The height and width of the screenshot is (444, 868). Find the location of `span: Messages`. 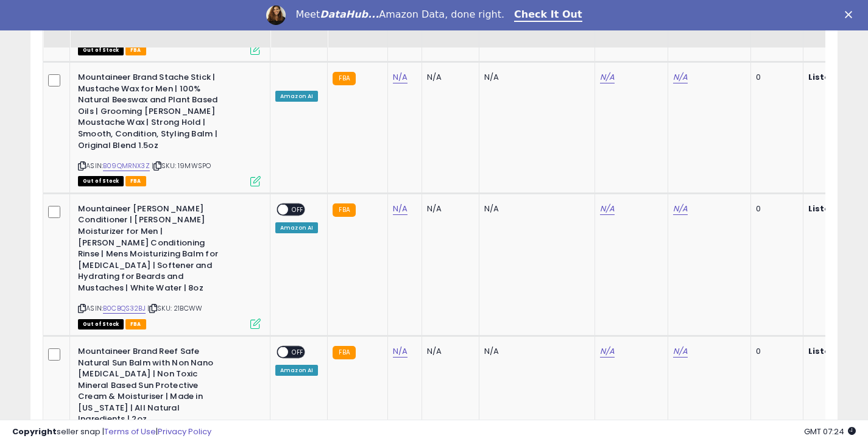

span: Messages is located at coordinates (122, 405).